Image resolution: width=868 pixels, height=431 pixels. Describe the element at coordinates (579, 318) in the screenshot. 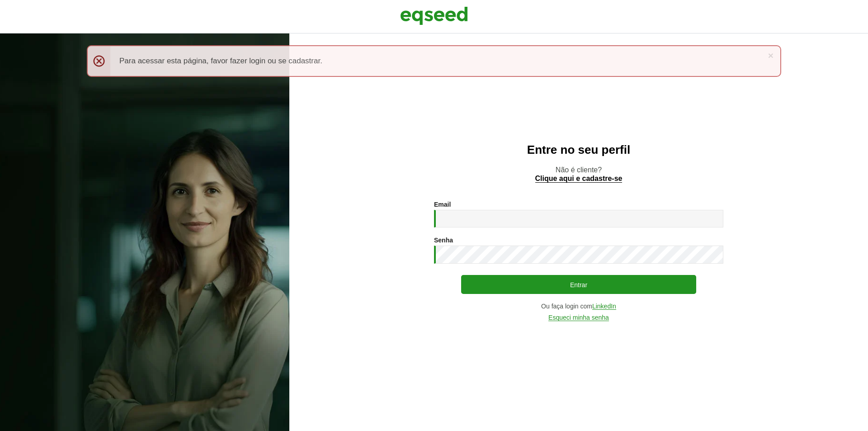

I see `a: Esqueci minha senha` at that location.